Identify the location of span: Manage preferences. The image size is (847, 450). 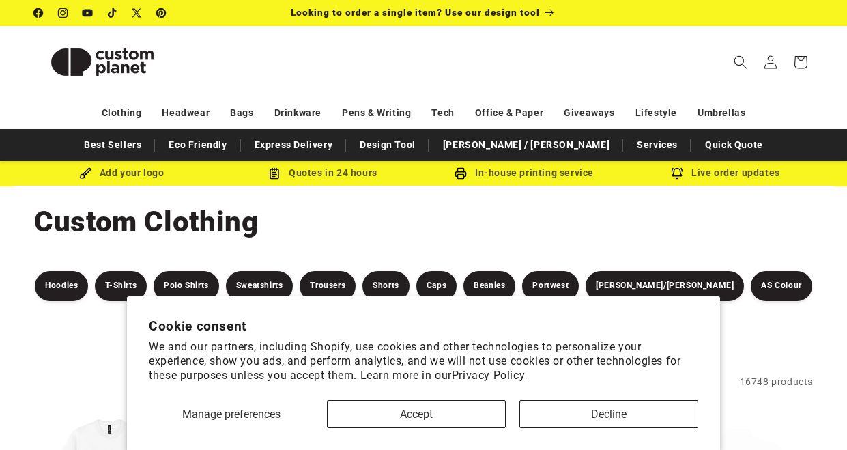
(231, 414).